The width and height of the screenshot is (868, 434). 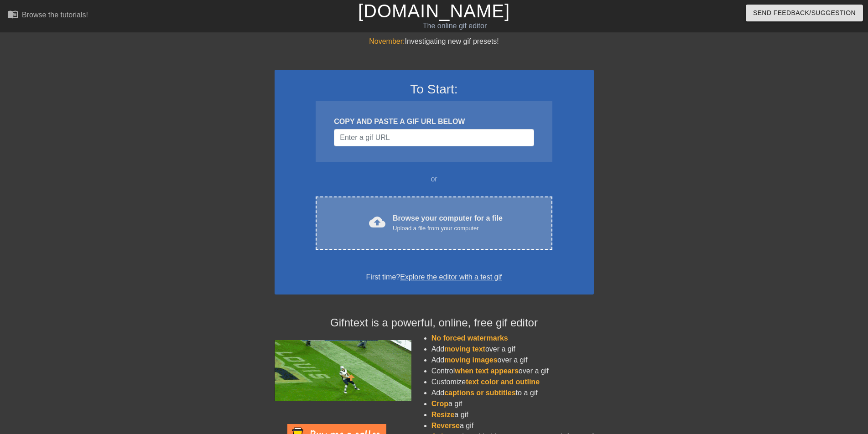 What do you see at coordinates (54, 15) in the screenshot?
I see `div: Browse the tutorials!` at bounding box center [54, 15].